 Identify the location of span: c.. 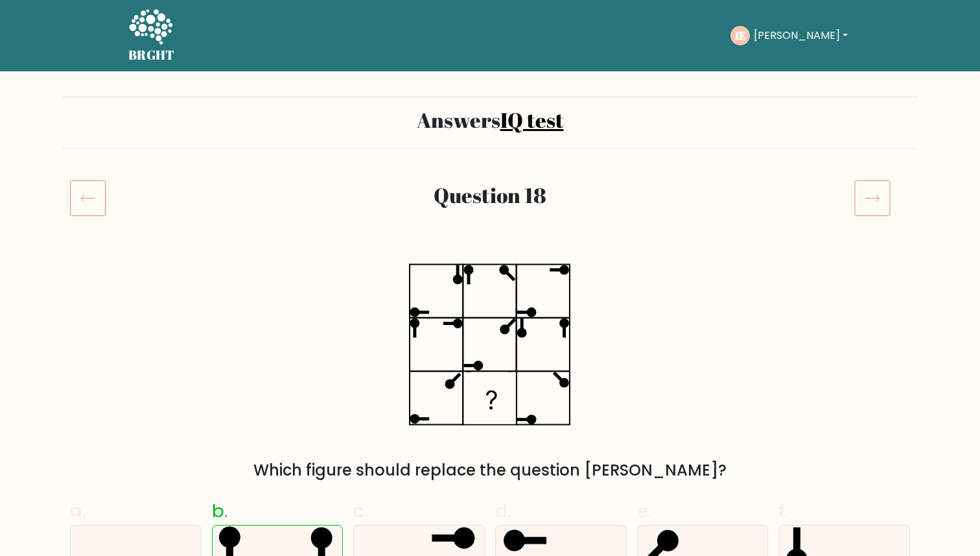
(360, 511).